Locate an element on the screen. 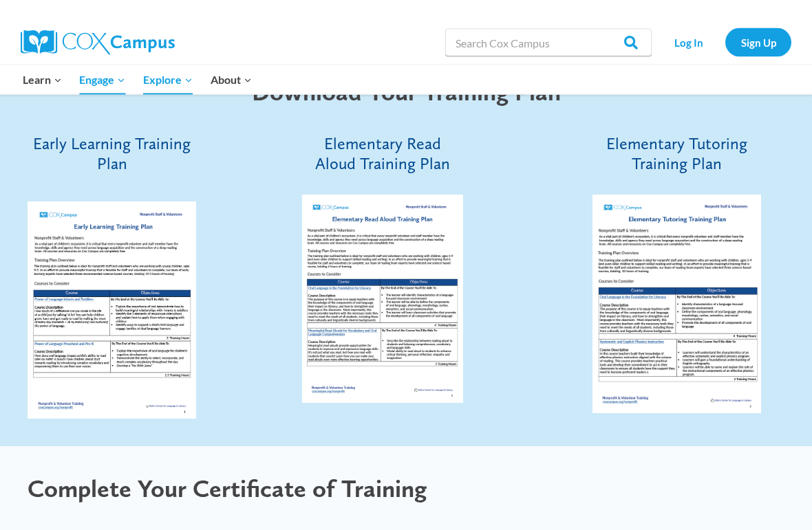 This screenshot has width=812, height=530. button: Child menu of About is located at coordinates (231, 79).